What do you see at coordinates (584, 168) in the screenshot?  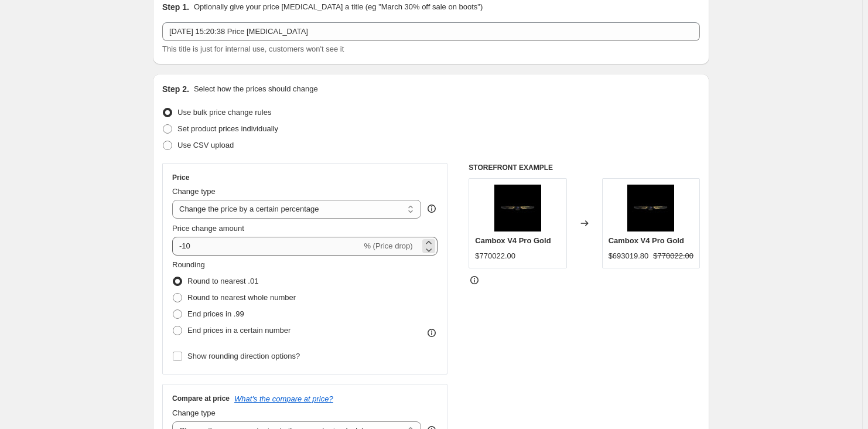 I see `h6: STOREFRONT EXAMPLE` at bounding box center [584, 168].